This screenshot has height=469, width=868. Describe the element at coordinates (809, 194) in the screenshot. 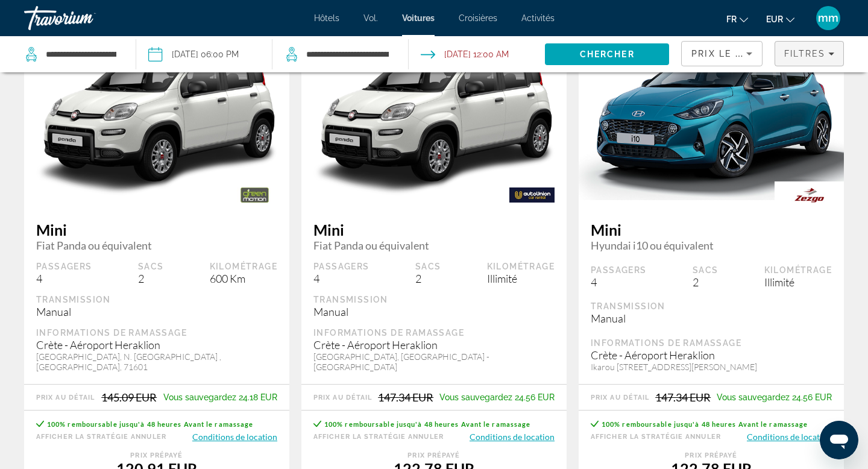

I see `img: ZEZGO` at that location.